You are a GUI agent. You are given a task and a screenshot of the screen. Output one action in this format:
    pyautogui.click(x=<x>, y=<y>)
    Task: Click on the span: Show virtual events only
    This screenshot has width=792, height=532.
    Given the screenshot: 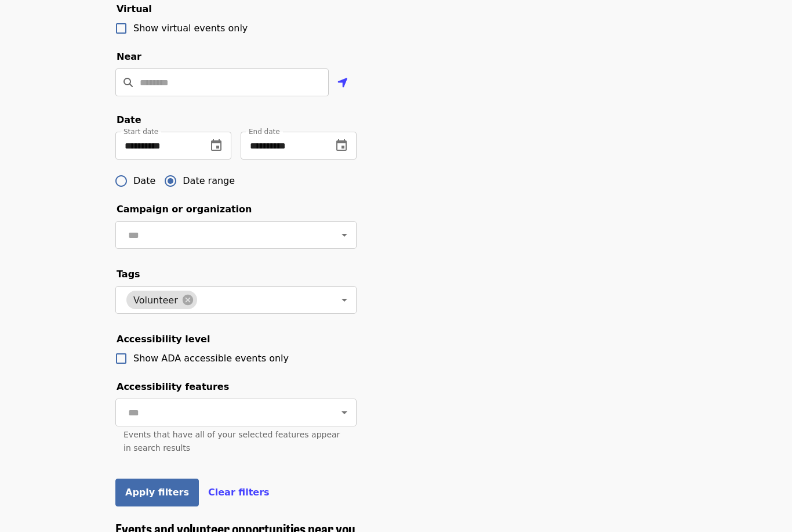 What is the action you would take?
    pyautogui.click(x=190, y=28)
    